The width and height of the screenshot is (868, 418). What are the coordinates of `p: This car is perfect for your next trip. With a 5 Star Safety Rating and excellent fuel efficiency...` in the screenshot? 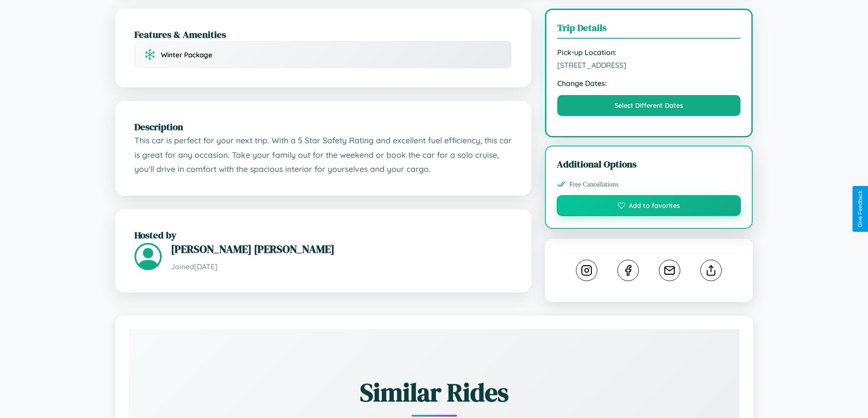 It's located at (323, 154).